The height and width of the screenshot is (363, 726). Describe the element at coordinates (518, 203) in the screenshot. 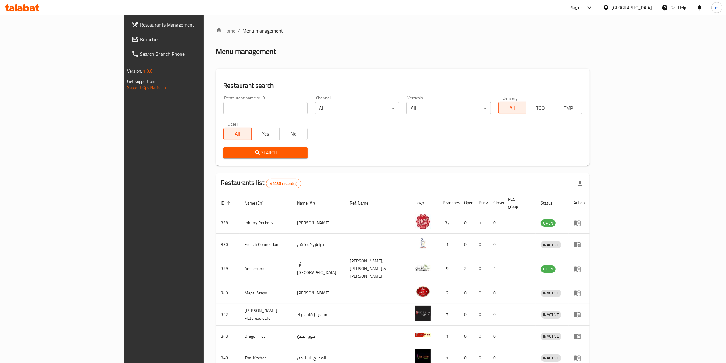

I see `span: POS group` at that location.